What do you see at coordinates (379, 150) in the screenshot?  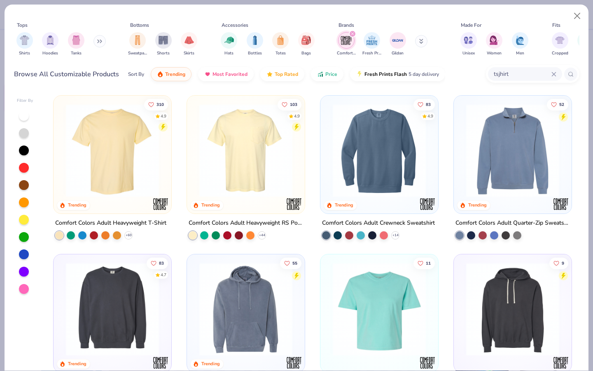 I see `img: 1f2d2499-41e0-44f5-b794-8109adf84418` at bounding box center [379, 150].